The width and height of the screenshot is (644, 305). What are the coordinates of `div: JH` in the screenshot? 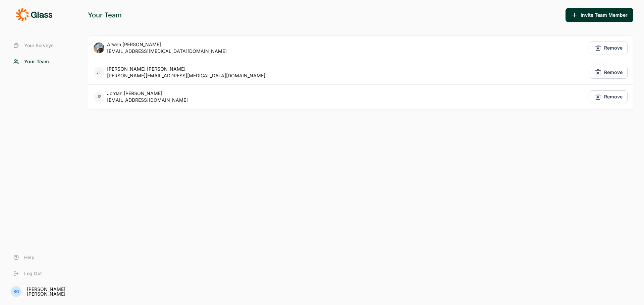 It's located at (99, 73).